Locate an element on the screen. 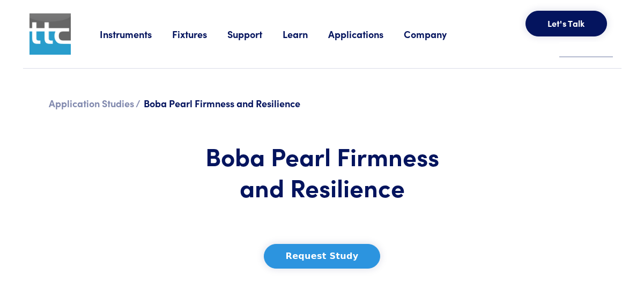  a: Support is located at coordinates (255, 34).